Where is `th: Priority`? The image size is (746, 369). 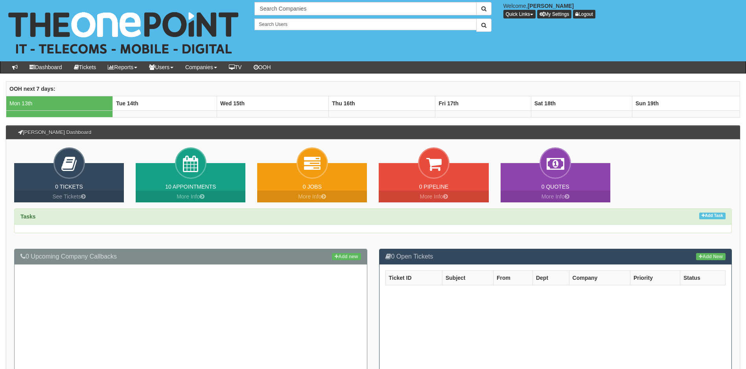
th: Priority is located at coordinates (654, 278).